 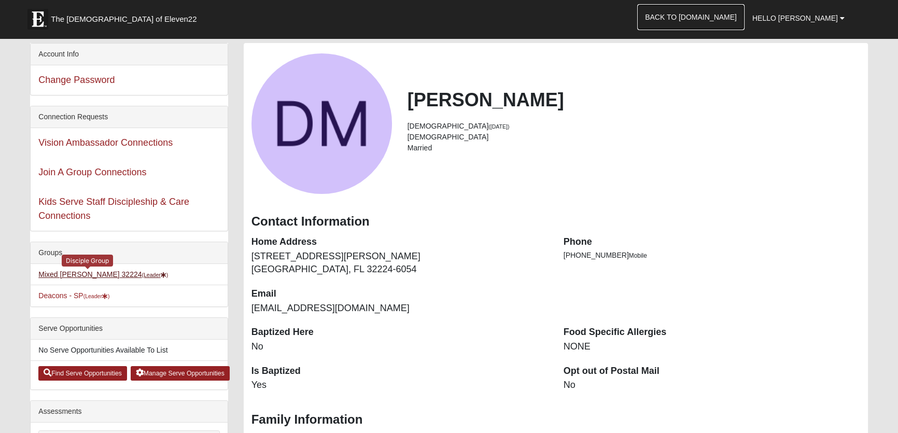 I want to click on dt: Opt out of Postal Mail, so click(x=712, y=371).